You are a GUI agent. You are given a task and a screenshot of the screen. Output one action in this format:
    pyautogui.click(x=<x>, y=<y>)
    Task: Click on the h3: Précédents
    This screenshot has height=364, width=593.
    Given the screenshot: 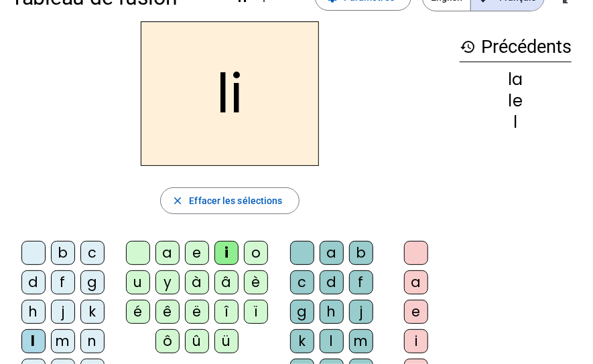 What is the action you would take?
    pyautogui.click(x=515, y=47)
    